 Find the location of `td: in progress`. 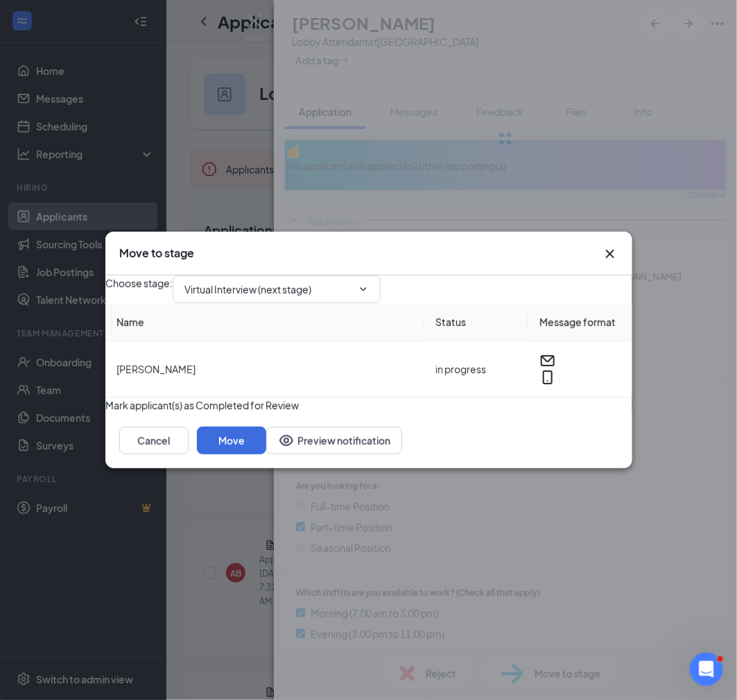

td: in progress is located at coordinates (476, 369).